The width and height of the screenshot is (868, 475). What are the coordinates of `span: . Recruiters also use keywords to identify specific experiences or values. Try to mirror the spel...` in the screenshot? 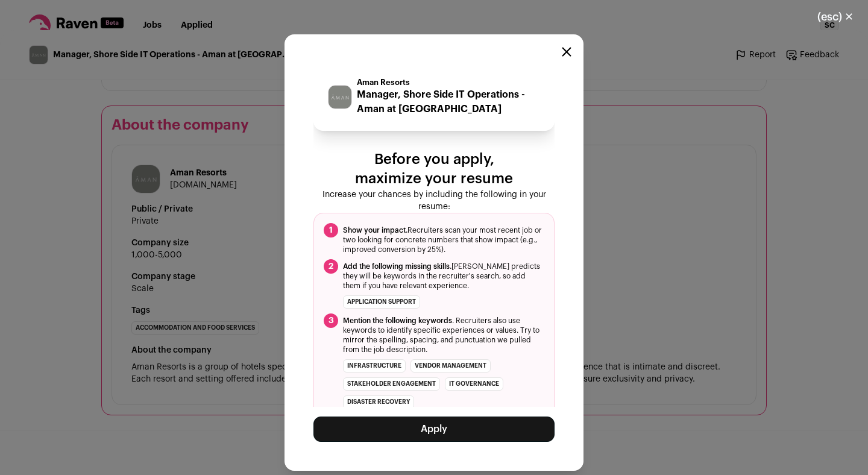 It's located at (444, 335).